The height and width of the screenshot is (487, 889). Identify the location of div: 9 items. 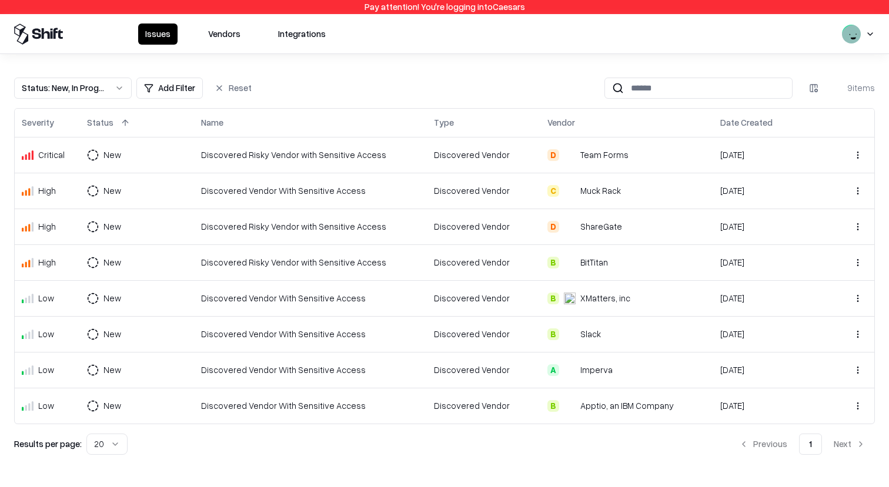
(851, 88).